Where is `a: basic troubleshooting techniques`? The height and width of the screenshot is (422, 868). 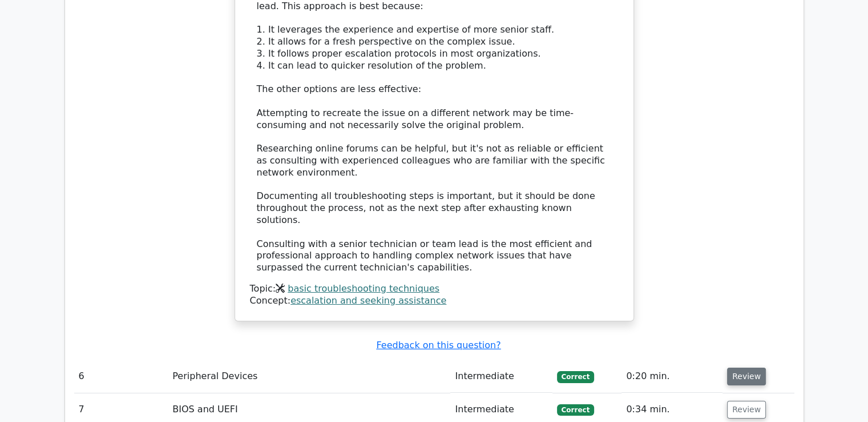
a: basic troubleshooting techniques is located at coordinates (363, 288).